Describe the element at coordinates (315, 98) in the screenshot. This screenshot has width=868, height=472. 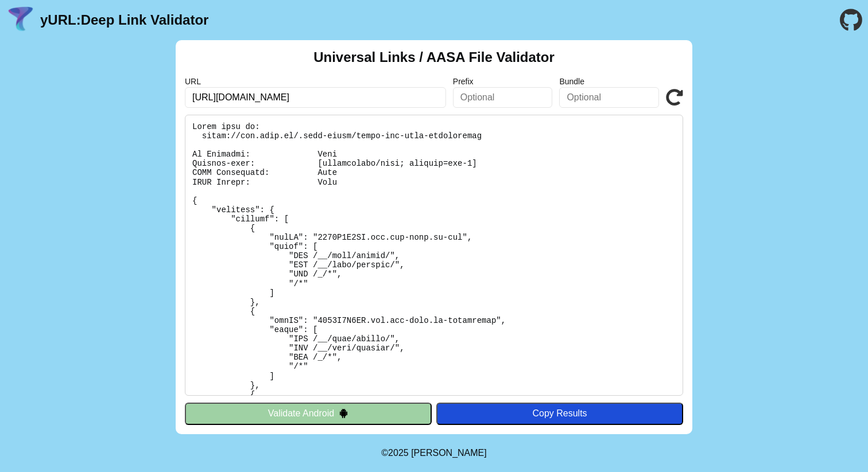
I see `input: Required` at that location.